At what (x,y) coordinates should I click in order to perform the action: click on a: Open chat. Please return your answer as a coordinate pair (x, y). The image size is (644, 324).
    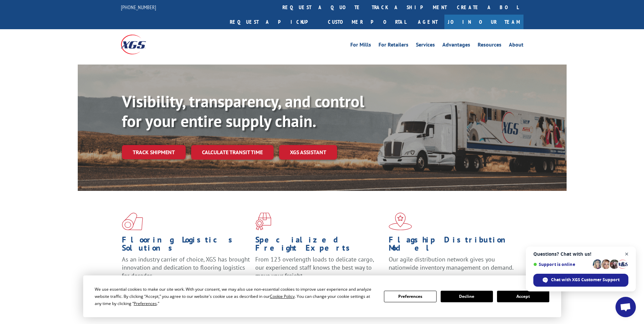
    Looking at the image, I should click on (625, 307).